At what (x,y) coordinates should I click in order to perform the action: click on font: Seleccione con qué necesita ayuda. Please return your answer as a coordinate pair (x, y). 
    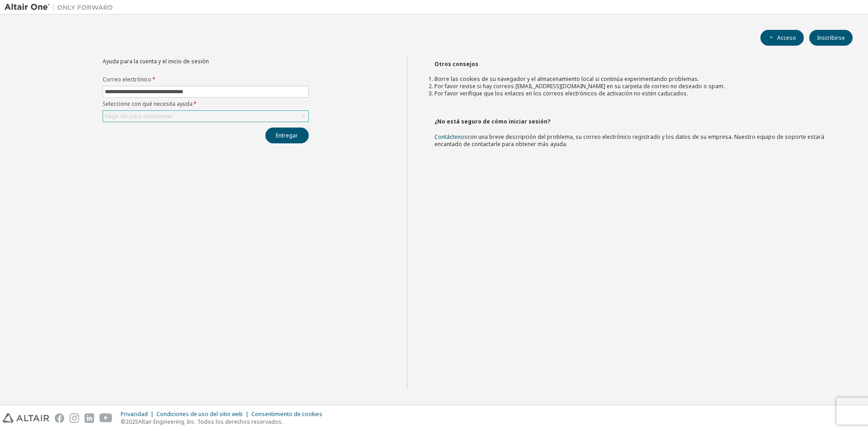
    Looking at the image, I should click on (147, 103).